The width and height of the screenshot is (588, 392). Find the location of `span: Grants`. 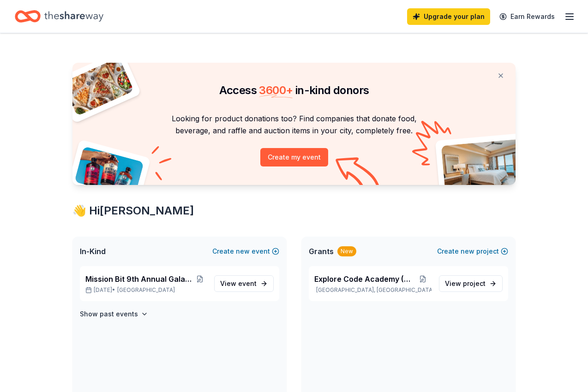

span: Grants is located at coordinates (321, 251).